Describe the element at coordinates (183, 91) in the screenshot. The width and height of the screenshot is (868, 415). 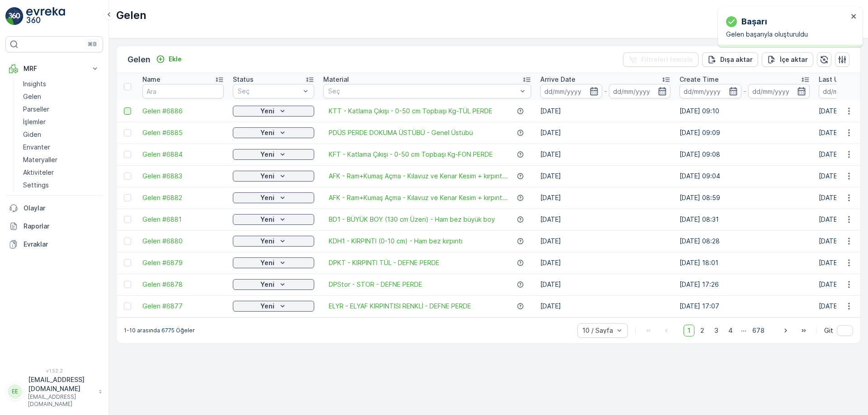
I see `input: Ara` at that location.